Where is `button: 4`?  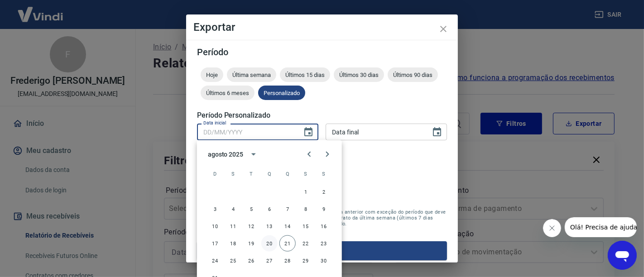 button: 4 is located at coordinates (233, 209).